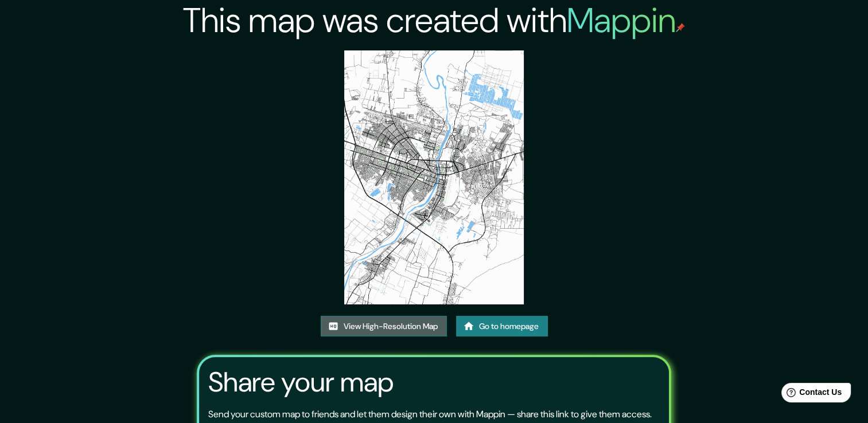 The image size is (868, 423). Describe the element at coordinates (681, 28) in the screenshot. I see `img: mappin-pin` at that location.